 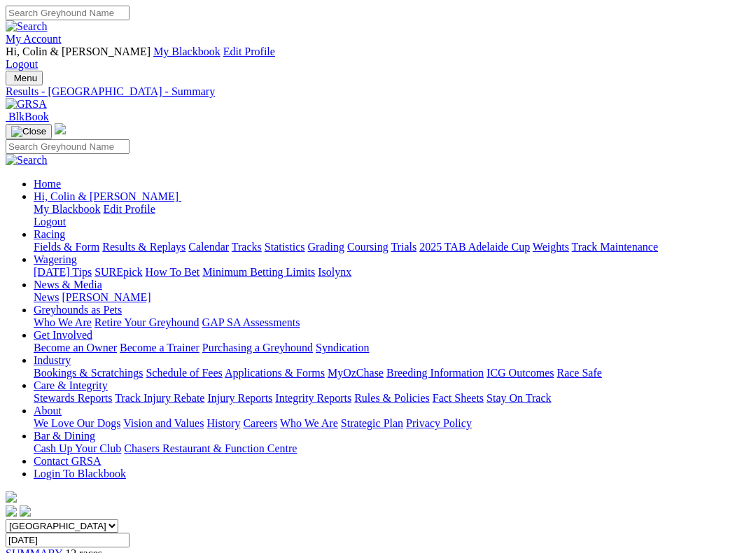 What do you see at coordinates (27, 117) in the screenshot?
I see `a: BlkBook` at bounding box center [27, 117].